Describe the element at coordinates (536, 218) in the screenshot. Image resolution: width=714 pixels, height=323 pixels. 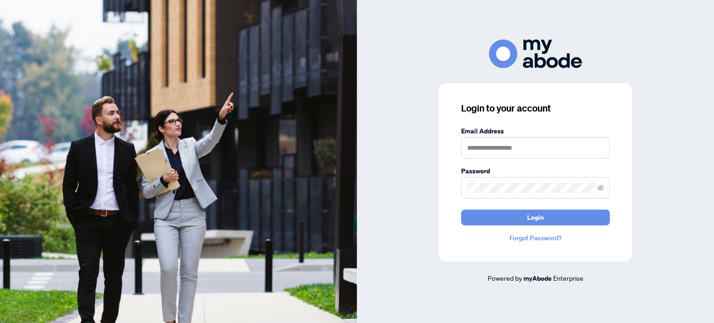
I see `button: Login` at that location.